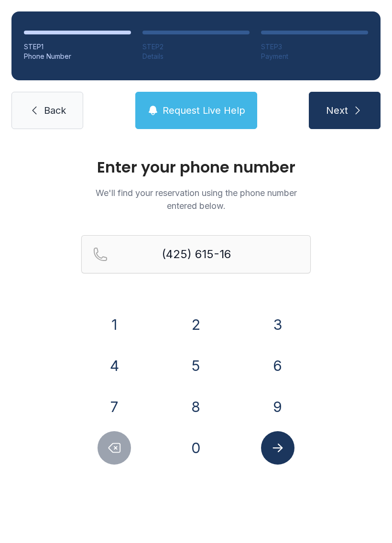 The height and width of the screenshot is (543, 392). I want to click on button: 7, so click(114, 407).